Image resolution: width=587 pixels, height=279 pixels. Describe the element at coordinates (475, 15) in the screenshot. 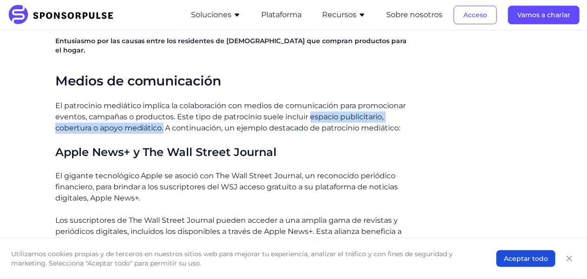

I see `button: Acceso` at that location.